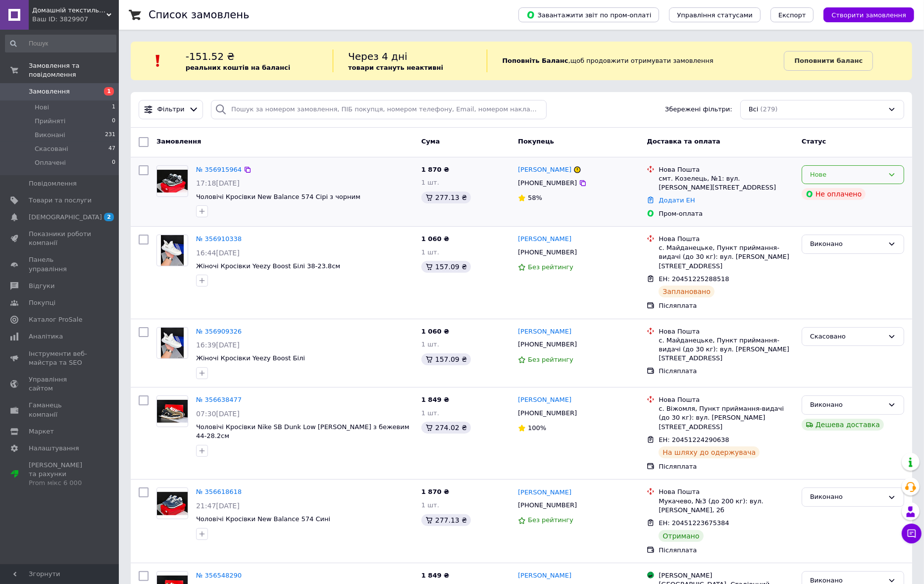 This screenshot has height=584, width=924. I want to click on span: Покупець, so click(536, 141).